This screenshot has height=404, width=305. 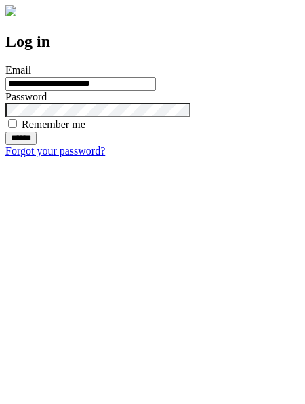 What do you see at coordinates (55, 151) in the screenshot?
I see `a: Forgot your password?` at bounding box center [55, 151].